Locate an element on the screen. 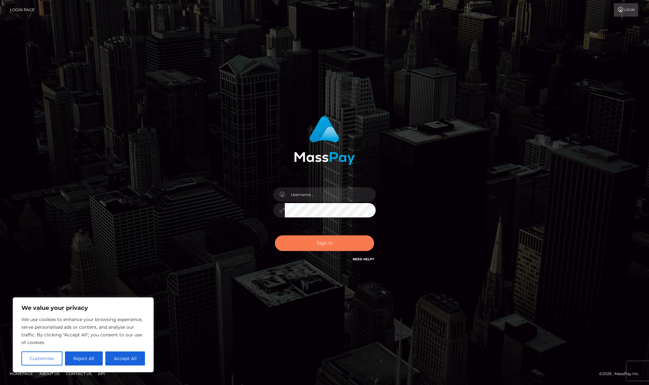 The width and height of the screenshot is (649, 385). a: Login is located at coordinates (626, 10).